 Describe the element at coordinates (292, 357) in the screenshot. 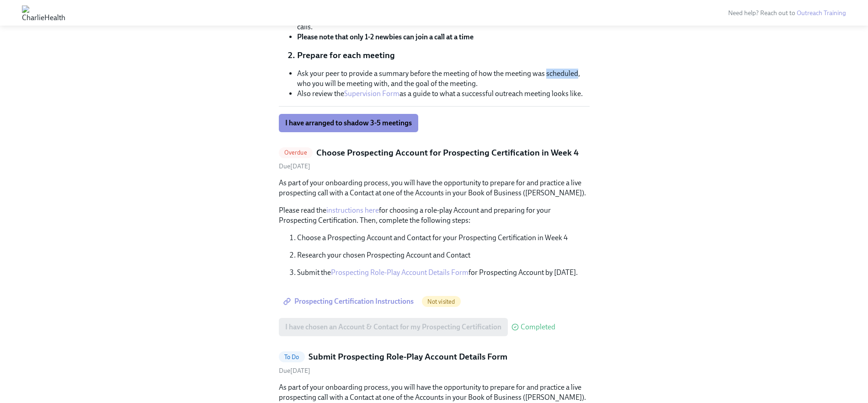

I see `span: To Do` at that location.